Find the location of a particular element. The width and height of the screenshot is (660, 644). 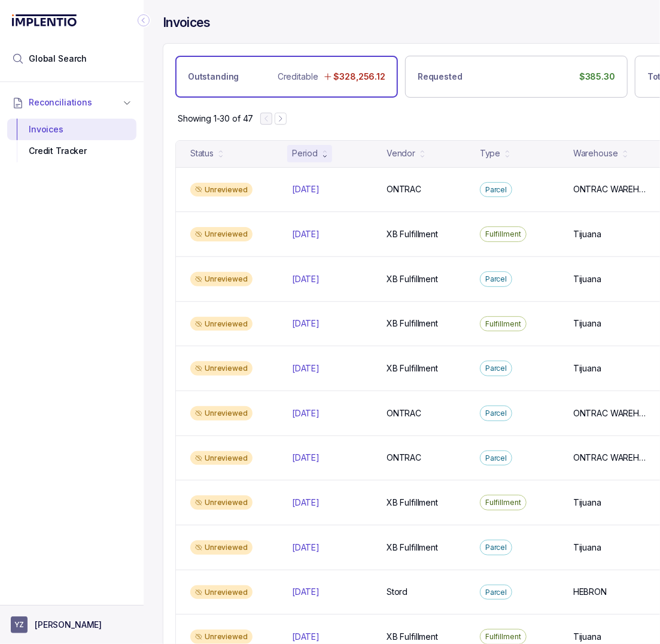

p: HEBRON is located at coordinates (590, 592).